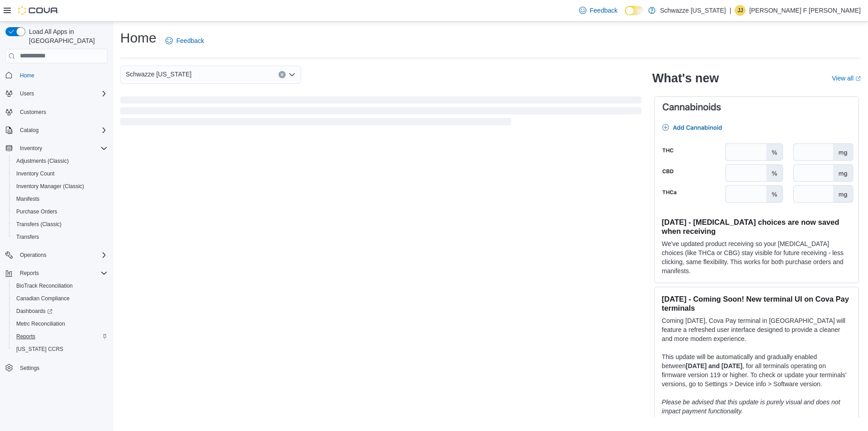 The width and height of the screenshot is (868, 431). What do you see at coordinates (185, 41) in the screenshot?
I see `a: Feedback` at bounding box center [185, 41].